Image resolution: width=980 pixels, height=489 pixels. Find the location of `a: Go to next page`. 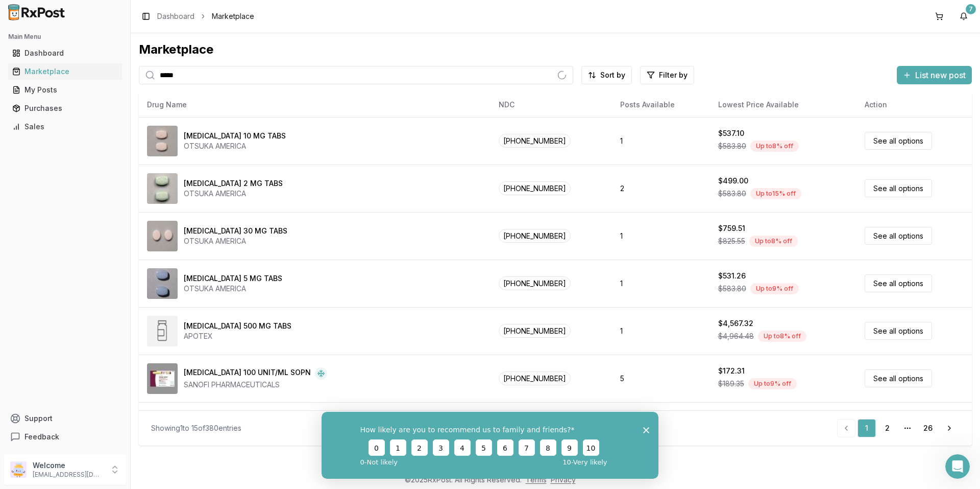

a: Go to next page is located at coordinates (950, 428).